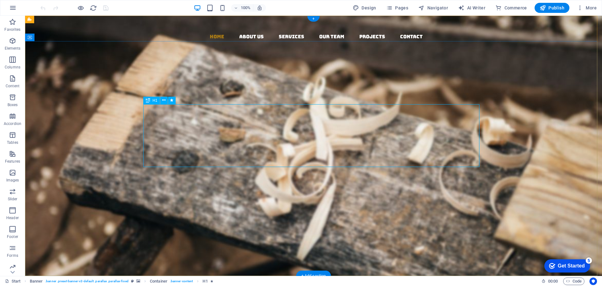  What do you see at coordinates (12, 29) in the screenshot?
I see `p: Favorites` at bounding box center [12, 29].